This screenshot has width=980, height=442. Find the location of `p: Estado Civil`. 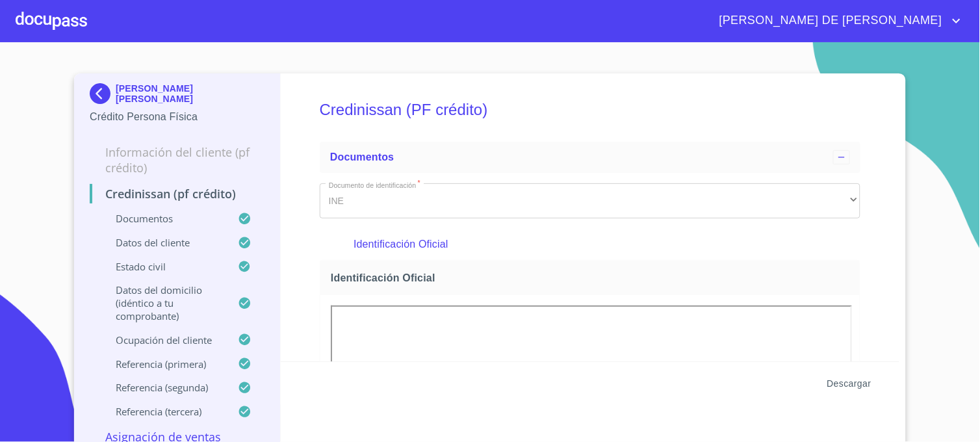

p: Estado Civil is located at coordinates (164, 266).